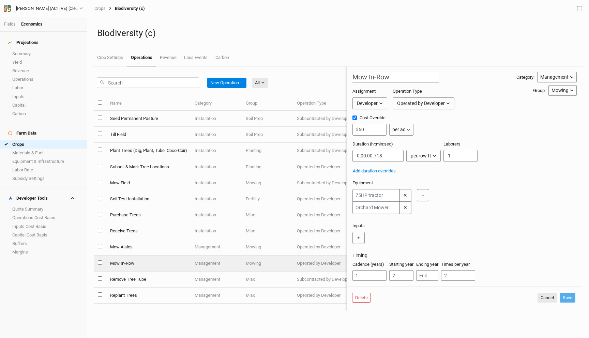 Image resolution: width=589 pixels, height=338 pixels. Describe the element at coordinates (401, 265) in the screenshot. I see `label: Starting year` at that location.